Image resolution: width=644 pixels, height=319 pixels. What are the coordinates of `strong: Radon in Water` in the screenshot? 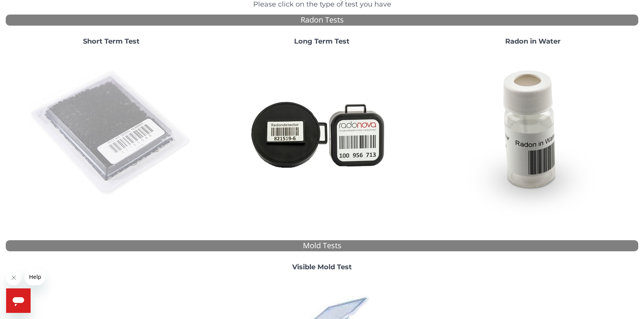 It's located at (533, 41).